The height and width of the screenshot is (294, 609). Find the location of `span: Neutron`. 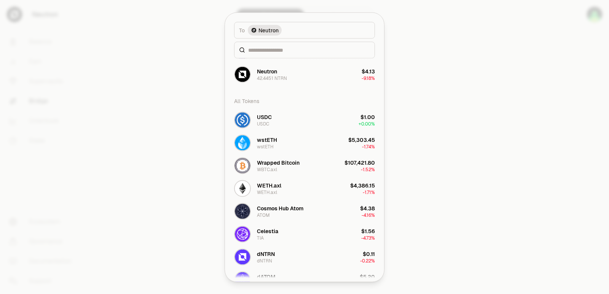

span: Neutron is located at coordinates (268, 30).